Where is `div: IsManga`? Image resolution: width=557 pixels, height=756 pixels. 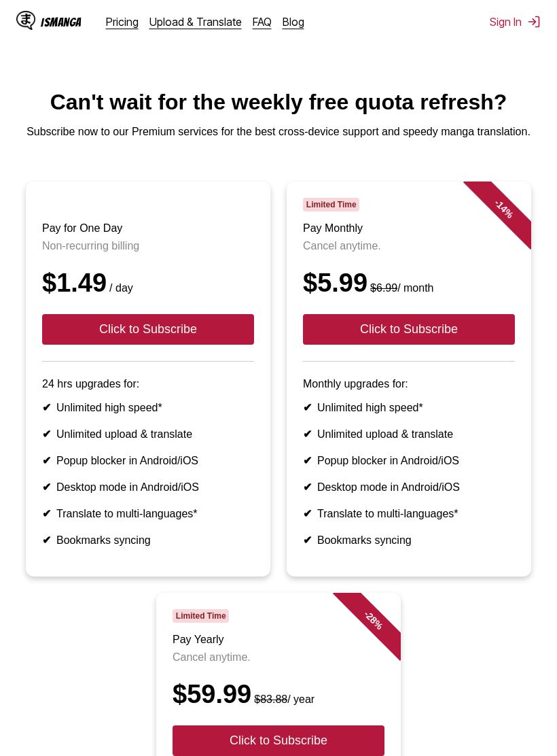
div: IsManga is located at coordinates (61, 21).